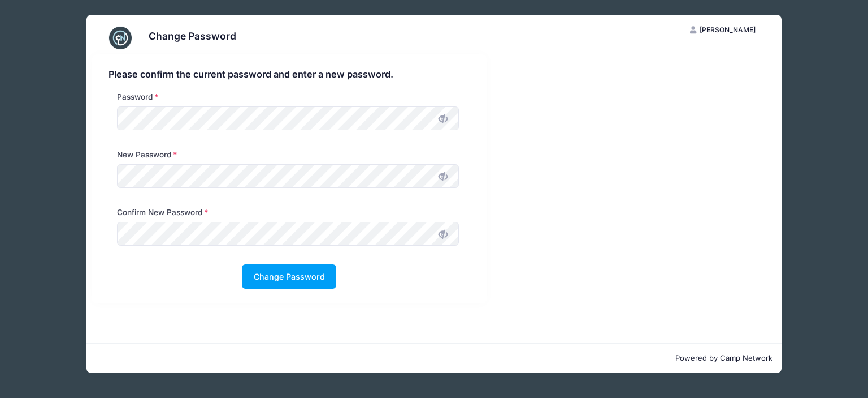  I want to click on button: Change Password, so click(289, 276).